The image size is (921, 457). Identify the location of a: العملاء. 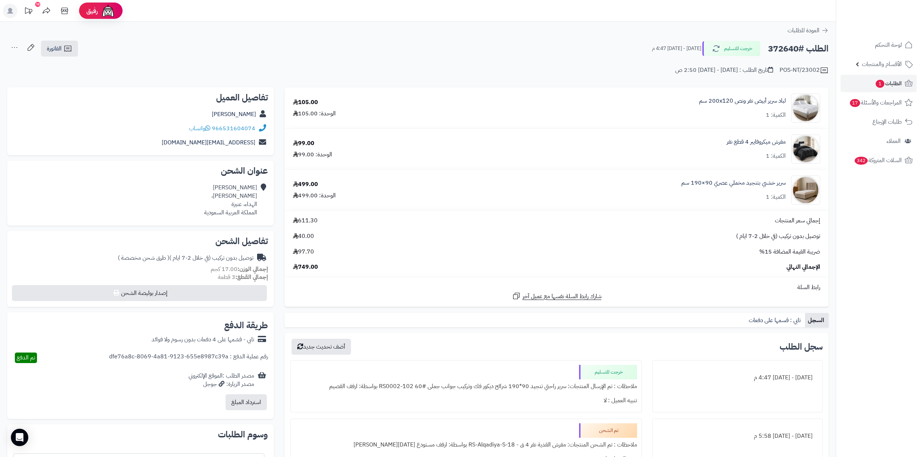
(879, 141).